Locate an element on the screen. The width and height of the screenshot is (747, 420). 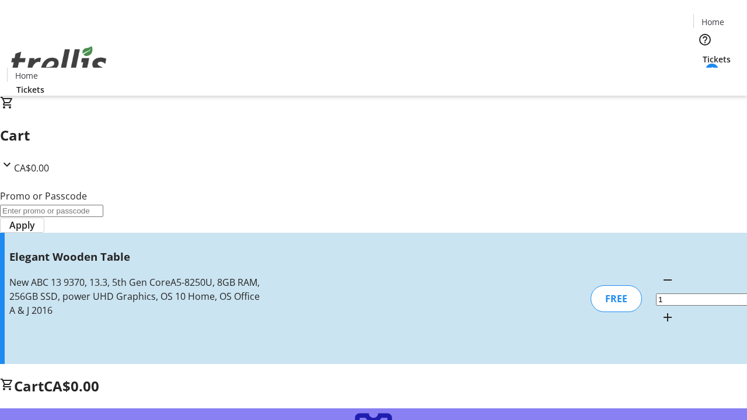
span: Apply is located at coordinates (22, 225).